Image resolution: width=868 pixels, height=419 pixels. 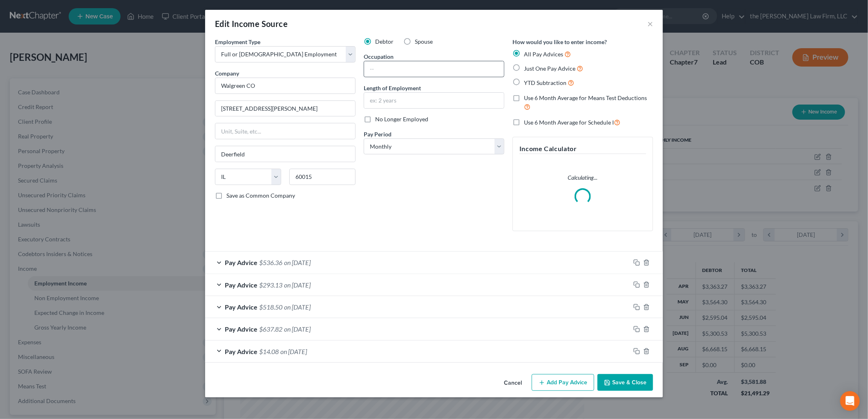 What do you see at coordinates (227, 73) in the screenshot?
I see `span: Company` at bounding box center [227, 73].